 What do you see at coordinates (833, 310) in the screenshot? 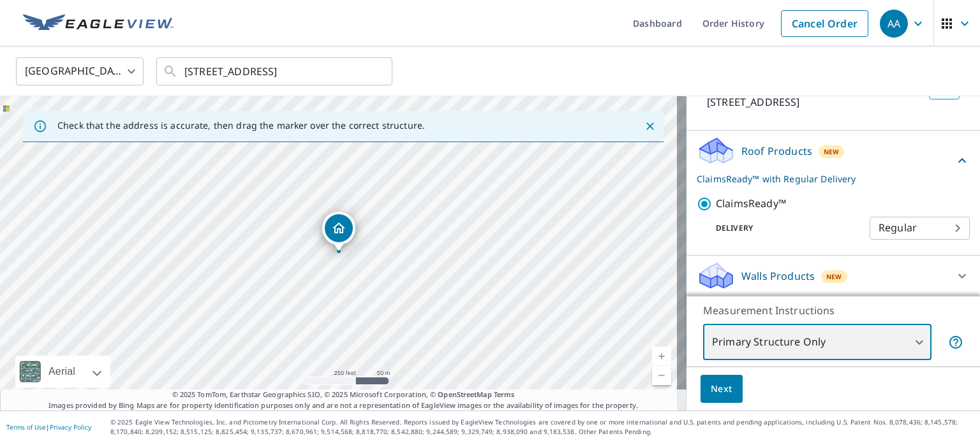
I see `p: Measurement Instructions` at bounding box center [833, 310].